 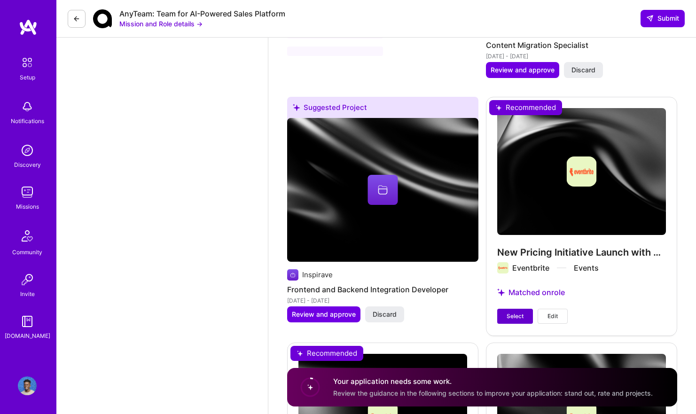 What do you see at coordinates (382, 189) in the screenshot?
I see `img: cover` at bounding box center [382, 189].